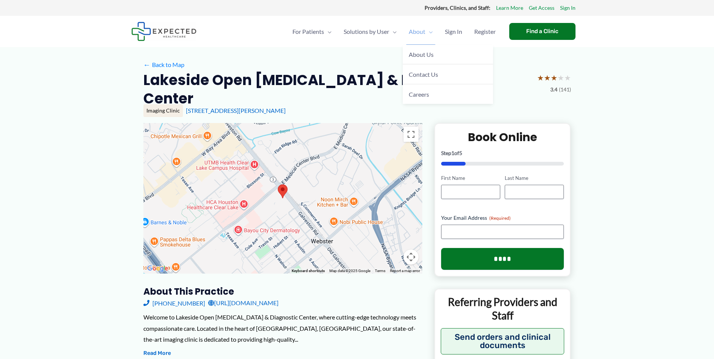 This screenshot has height=359, width=714. Describe the element at coordinates (542, 8) in the screenshot. I see `a: Get Access` at that location.